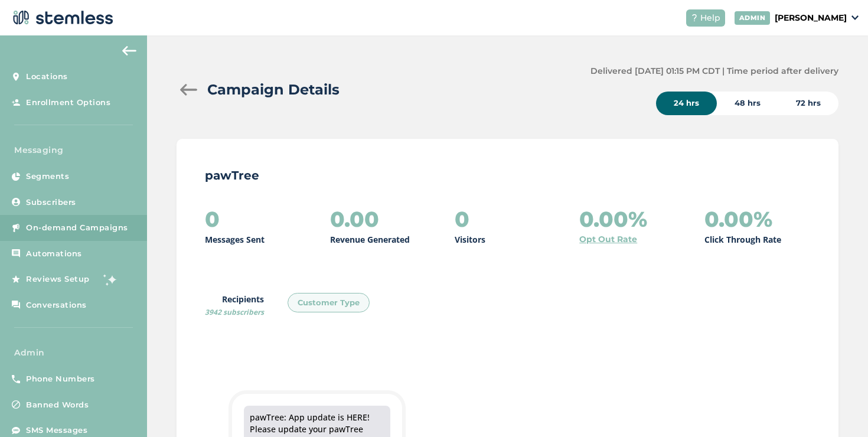 The width and height of the screenshot is (868, 437). Describe the element at coordinates (54, 254) in the screenshot. I see `span: Automations` at that location.